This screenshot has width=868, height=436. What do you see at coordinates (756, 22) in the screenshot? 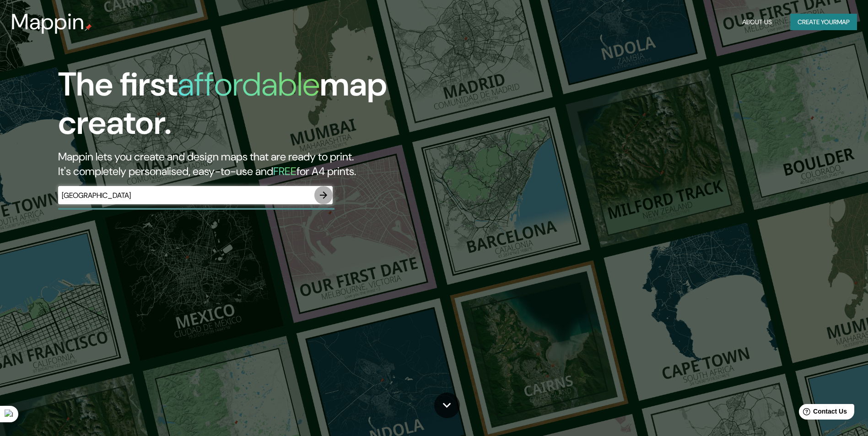
I see `button: About Us` at bounding box center [756, 22].